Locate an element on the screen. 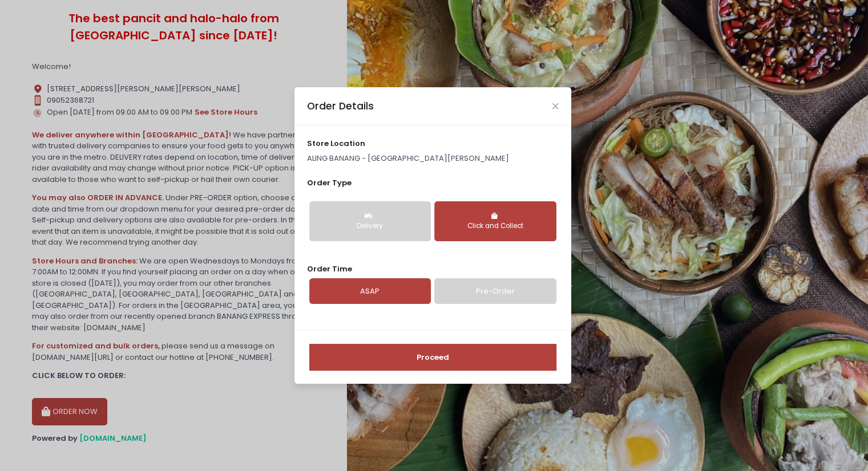 Image resolution: width=868 pixels, height=471 pixels. div: Click and Collect is located at coordinates (495, 226).